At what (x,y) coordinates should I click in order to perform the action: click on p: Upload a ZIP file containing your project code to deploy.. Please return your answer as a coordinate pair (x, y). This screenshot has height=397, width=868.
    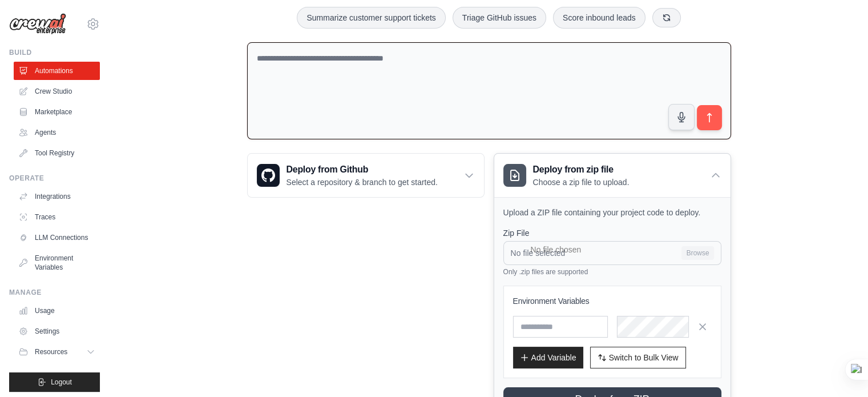
    Looking at the image, I should click on (612, 212).